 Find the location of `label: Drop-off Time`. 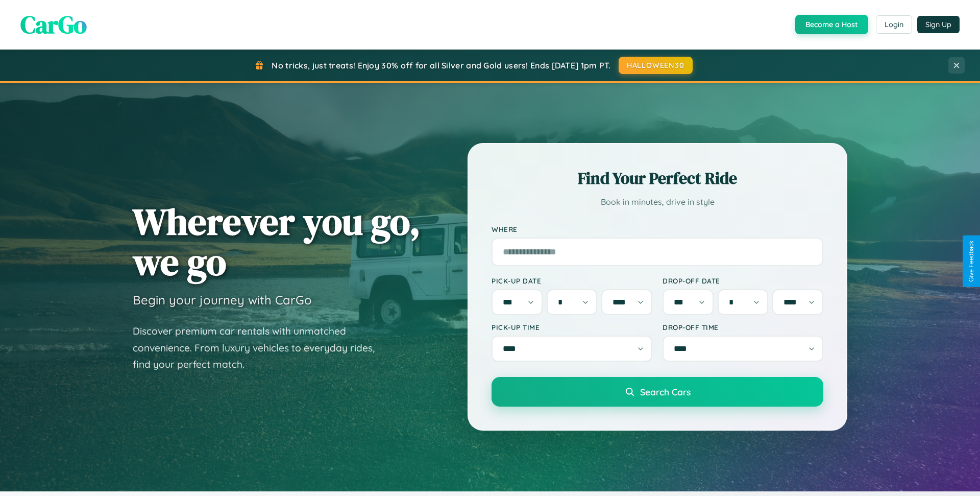

label: Drop-off Time is located at coordinates (743, 326).